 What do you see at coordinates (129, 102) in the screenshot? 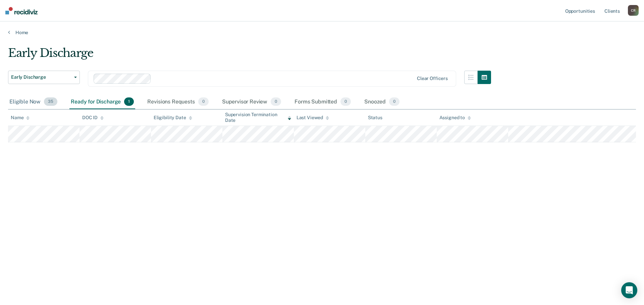
I see `span: 1` at bounding box center [129, 102].